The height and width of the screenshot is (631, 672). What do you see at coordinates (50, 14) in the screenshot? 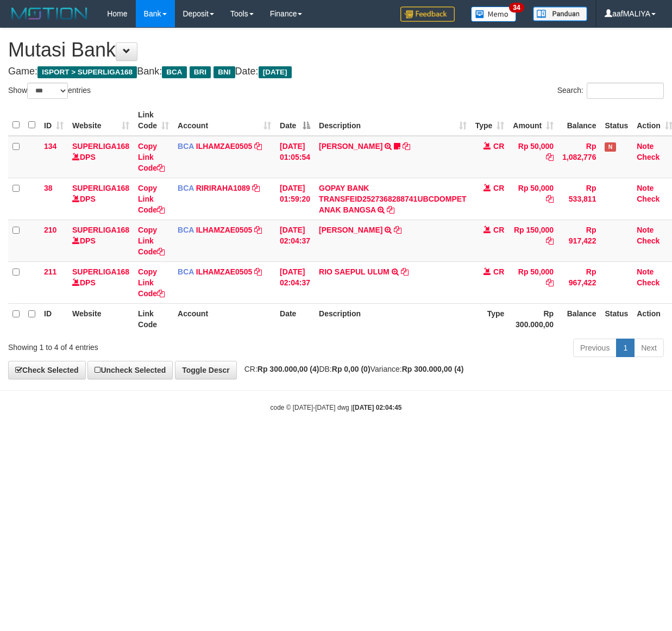
I see `img: MOTION_logo.png` at bounding box center [50, 14].